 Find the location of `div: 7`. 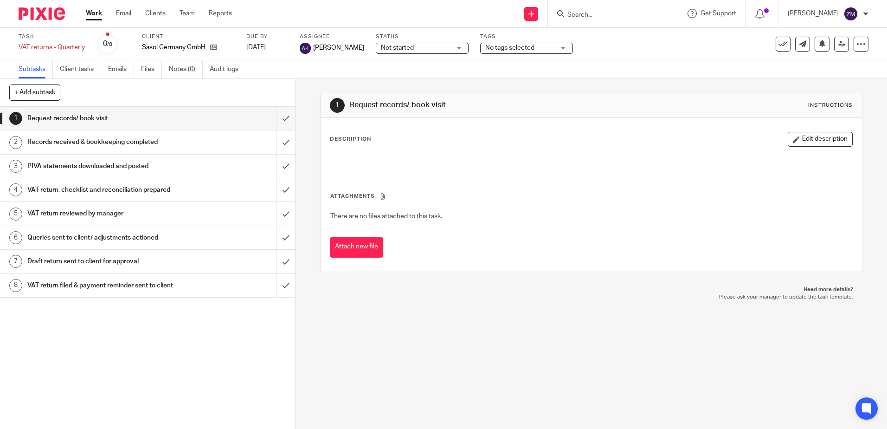

div: 7 is located at coordinates (16, 261).